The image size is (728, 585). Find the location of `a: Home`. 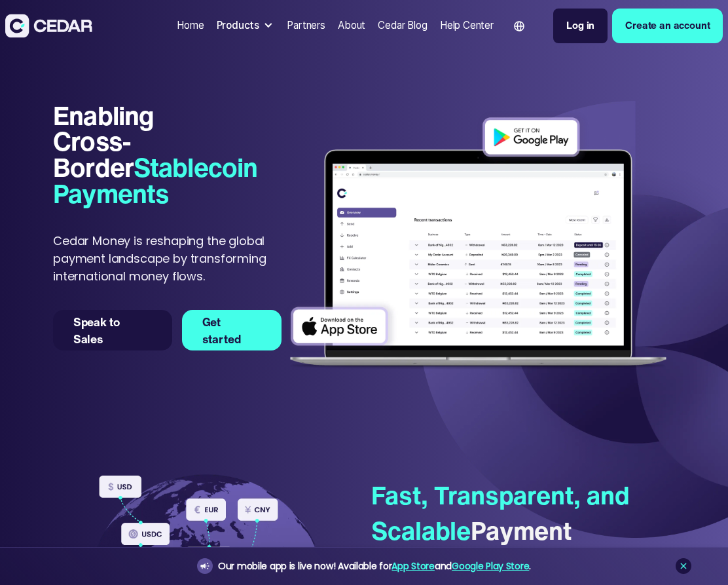

a: Home is located at coordinates (190, 25).